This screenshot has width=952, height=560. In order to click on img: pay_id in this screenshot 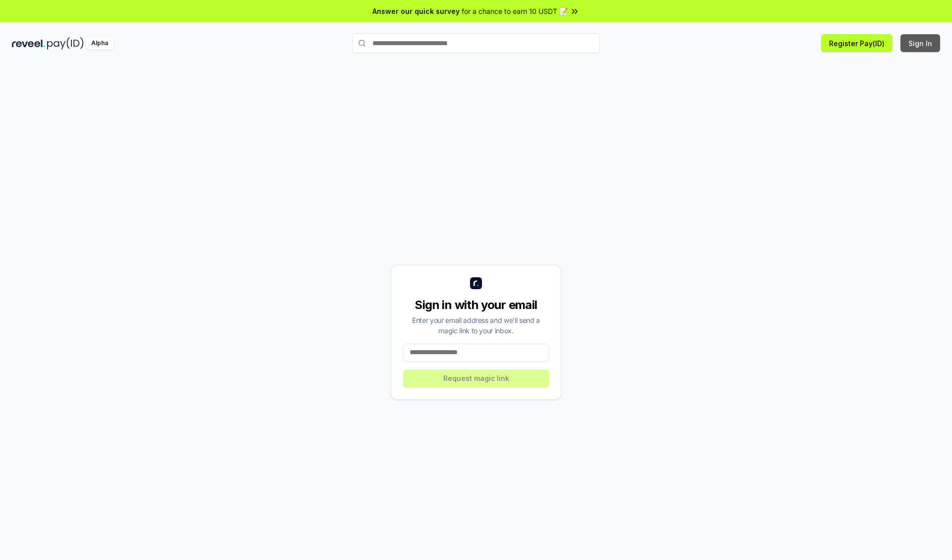, I will do `click(66, 43)`.